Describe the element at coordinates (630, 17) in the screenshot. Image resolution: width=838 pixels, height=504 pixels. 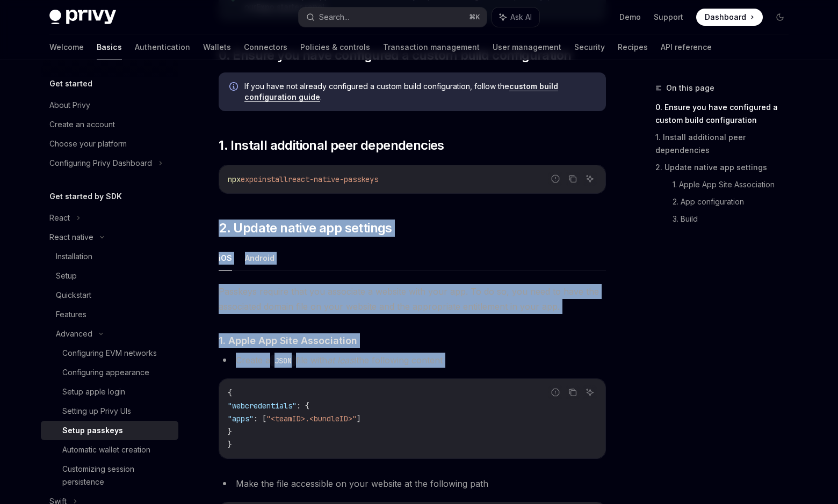
I see `a: Demo` at that location.